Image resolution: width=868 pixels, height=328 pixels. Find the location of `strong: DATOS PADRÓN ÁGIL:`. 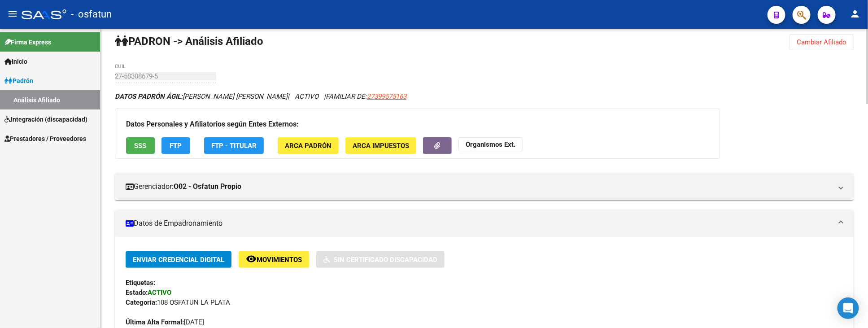

strong: DATOS PADRÓN ÁGIL: is located at coordinates (148, 97).